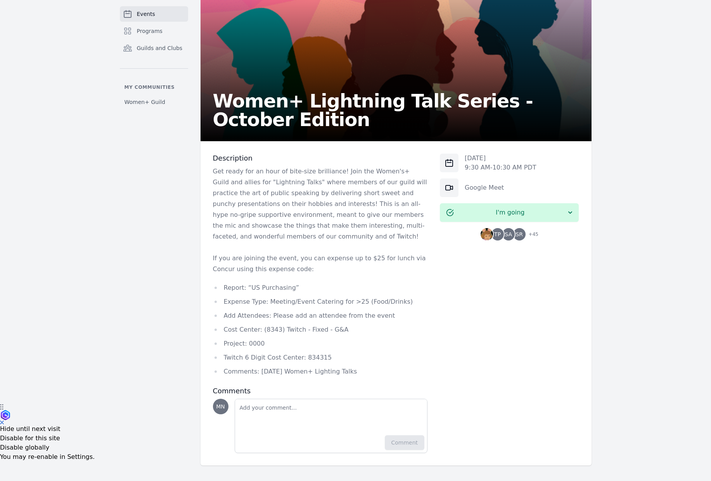 The height and width of the screenshot is (481, 711). I want to click on li: Cost Center: (8343) Twitch - Fixed - G&A, so click(320, 330).